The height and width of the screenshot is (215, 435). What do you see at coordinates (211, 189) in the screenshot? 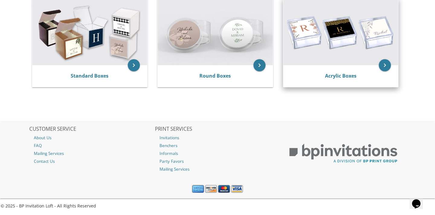
I see `img: Discover` at bounding box center [211, 189].